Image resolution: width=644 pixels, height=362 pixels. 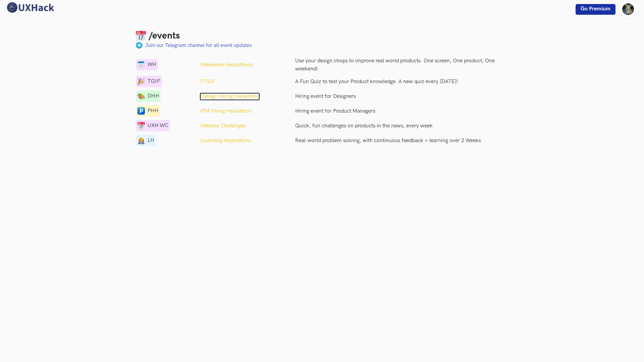 I want to click on p: /TGIF, so click(x=208, y=82).